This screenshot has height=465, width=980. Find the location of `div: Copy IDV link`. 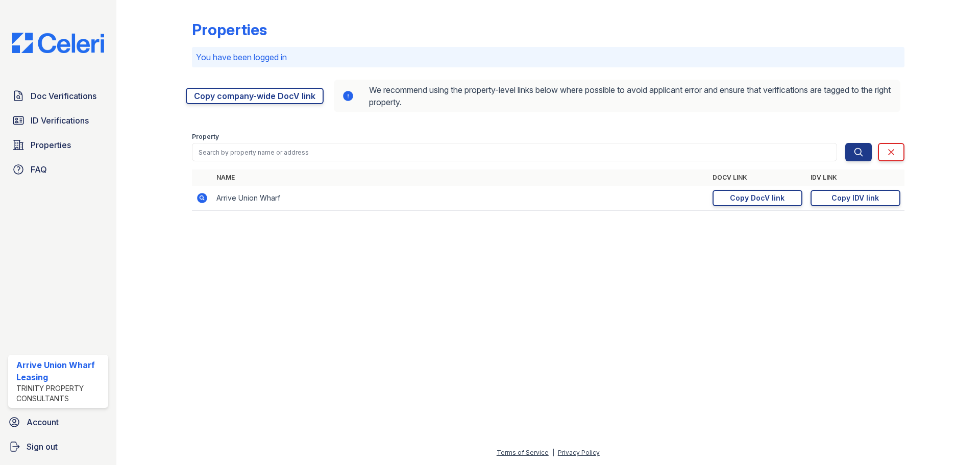

div: Copy IDV link is located at coordinates (855, 198).